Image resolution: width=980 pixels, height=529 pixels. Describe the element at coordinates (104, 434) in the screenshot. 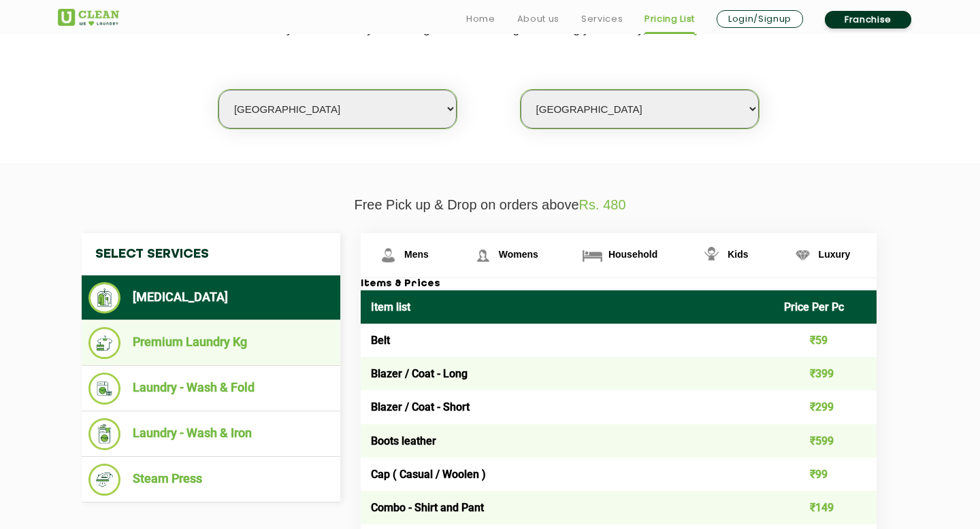

I see `img: Laundry - Wash & Iron` at that location.